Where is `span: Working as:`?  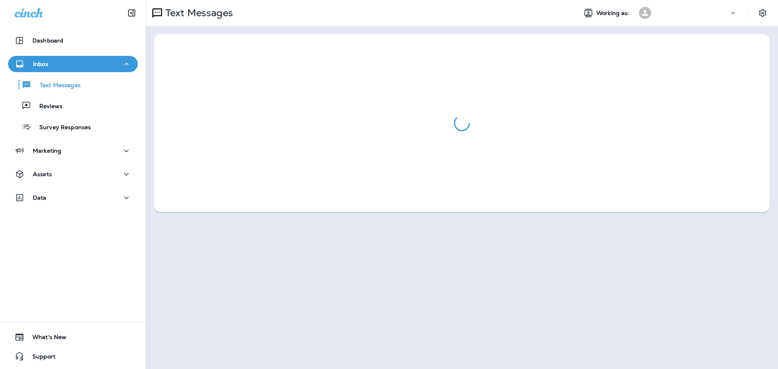 span: Working as: is located at coordinates (613, 13).